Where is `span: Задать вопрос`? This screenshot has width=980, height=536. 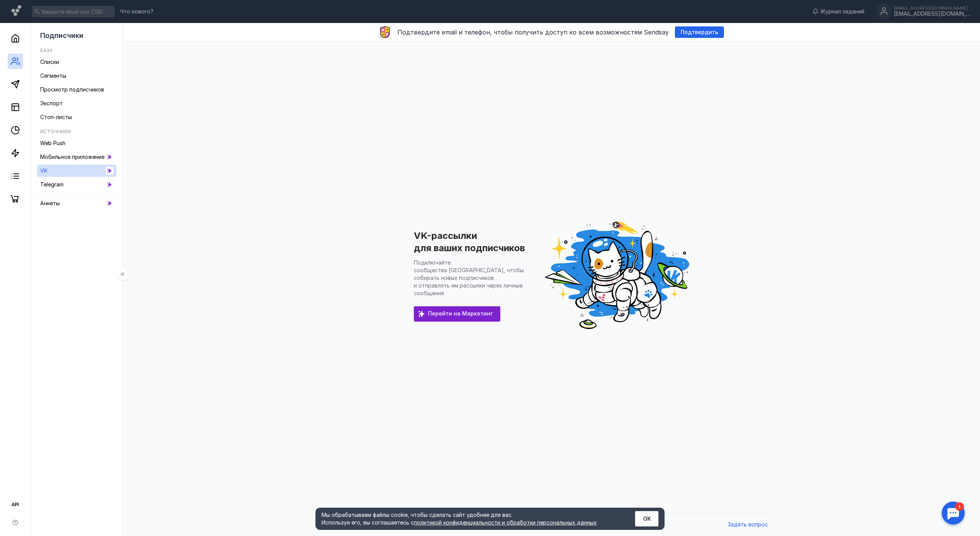 span: Задать вопрос is located at coordinates (748, 525).